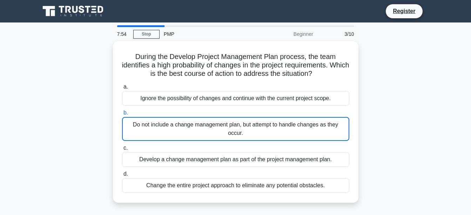  I want to click on div: Beginner, so click(287, 34).